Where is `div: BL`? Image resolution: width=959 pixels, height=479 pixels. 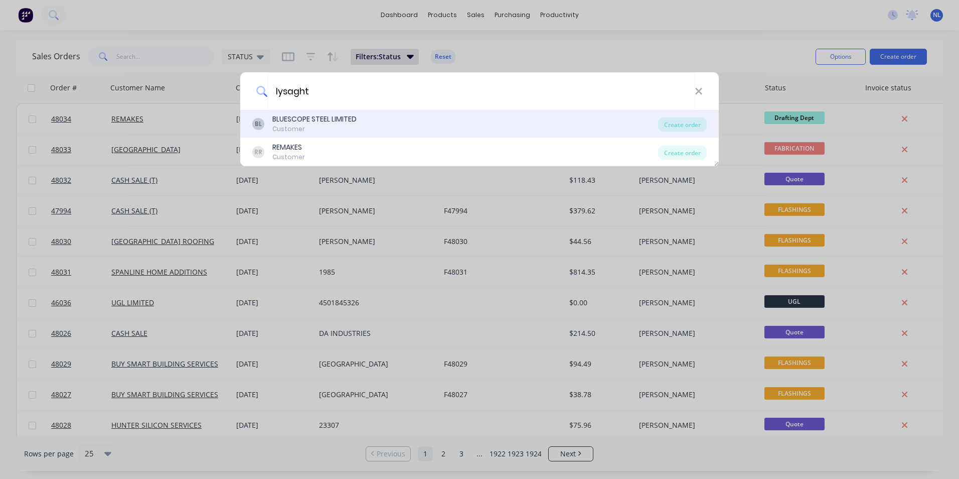
div: BL is located at coordinates (258, 124).